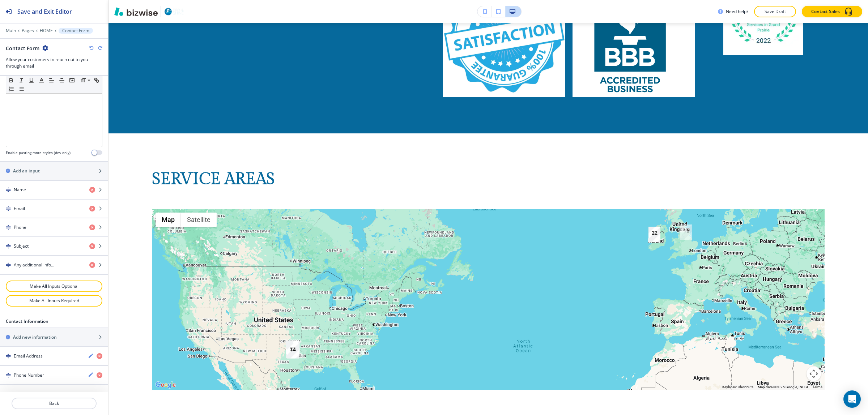 Image resolution: width=868 pixels, height=415 pixels. I want to click on button: Show satellite imagery, so click(199, 220).